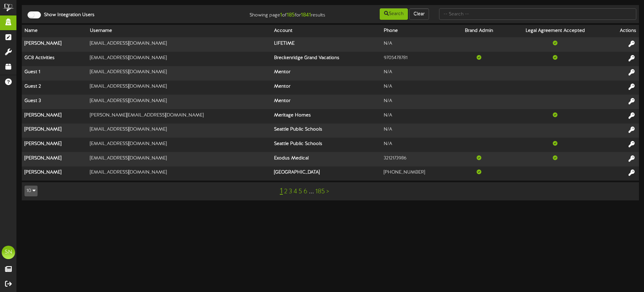  Describe the element at coordinates (555, 31) in the screenshot. I see `th: Legal Agreement Accepted` at that location.